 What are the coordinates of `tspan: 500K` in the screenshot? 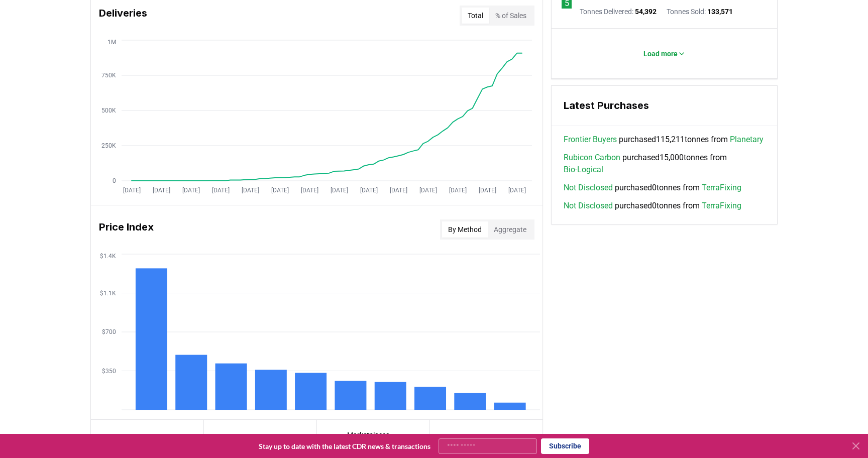 It's located at (109, 110).